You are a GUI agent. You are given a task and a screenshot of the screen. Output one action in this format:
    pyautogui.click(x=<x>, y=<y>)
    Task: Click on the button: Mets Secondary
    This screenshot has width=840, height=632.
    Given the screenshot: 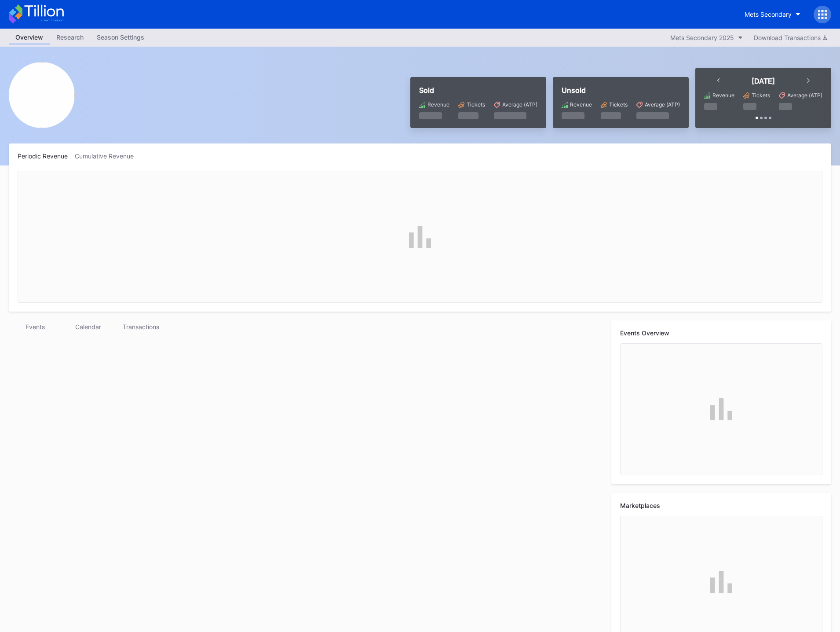 What is the action you would take?
    pyautogui.click(x=772, y=14)
    